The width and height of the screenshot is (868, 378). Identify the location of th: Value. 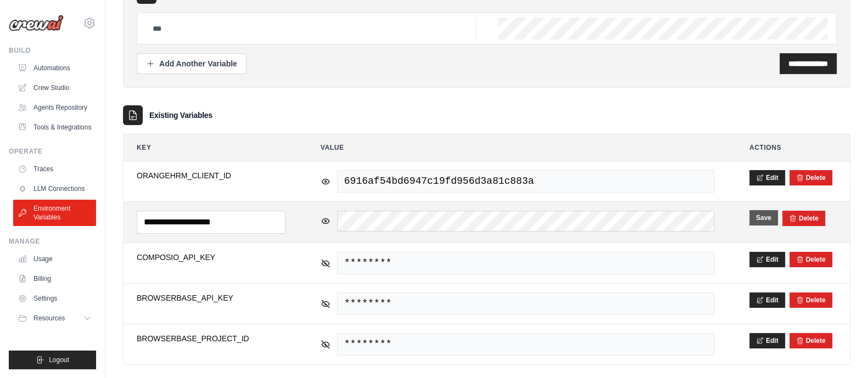
(517, 148).